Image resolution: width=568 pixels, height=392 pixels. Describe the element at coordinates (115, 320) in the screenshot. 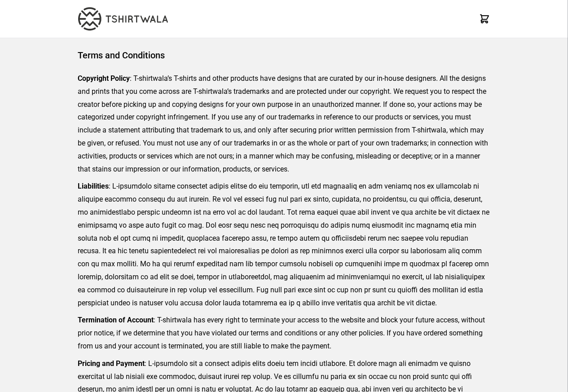

I see `strong: Termination of Account` at that location.